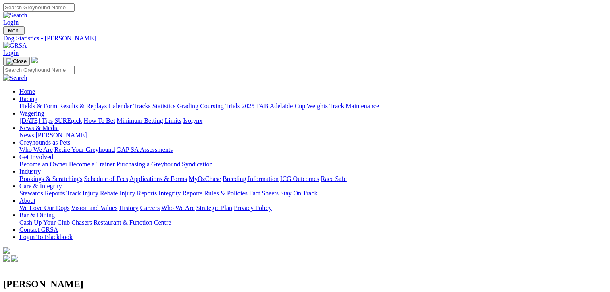 The image size is (610, 292). What do you see at coordinates (43, 164) in the screenshot?
I see `a: Become an Owner` at bounding box center [43, 164].